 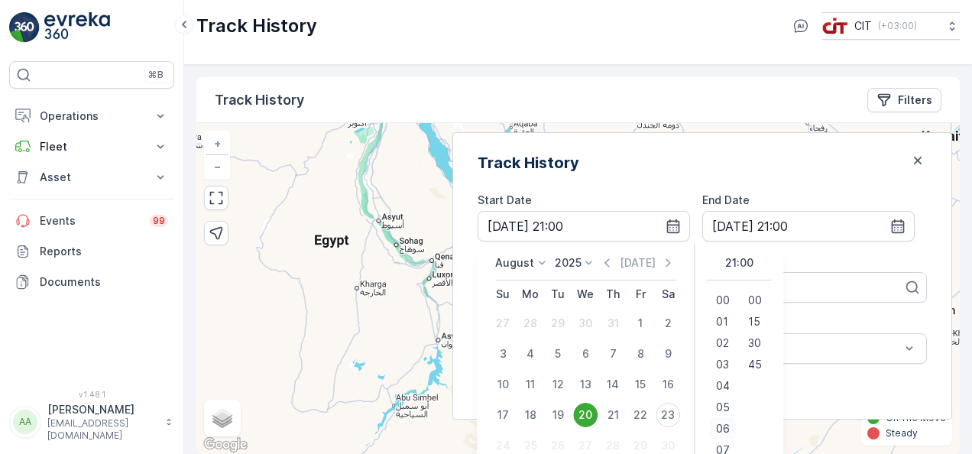 What do you see at coordinates (585, 294) in the screenshot?
I see `th: Wednesday` at bounding box center [585, 294].